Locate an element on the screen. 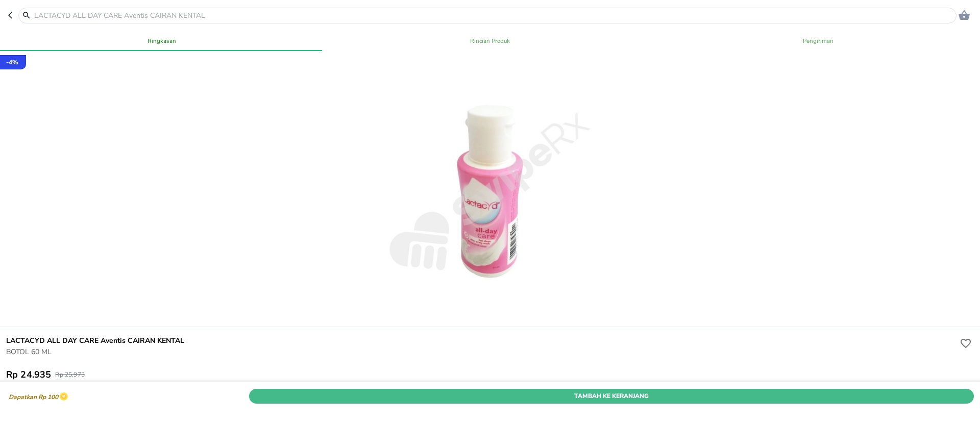  p: Rp 24.935 is located at coordinates (29, 374).